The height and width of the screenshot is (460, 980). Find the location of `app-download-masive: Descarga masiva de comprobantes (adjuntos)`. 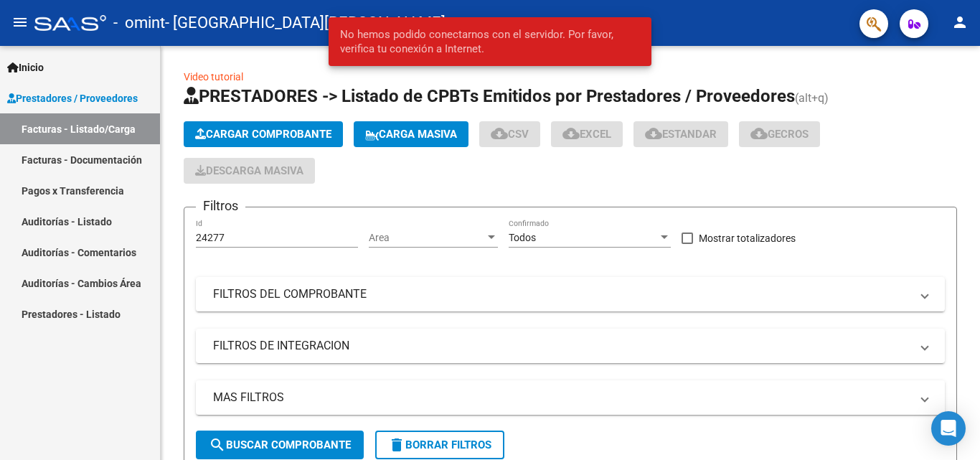

app-download-masive: Descarga masiva de comprobantes (adjuntos) is located at coordinates (249, 171).